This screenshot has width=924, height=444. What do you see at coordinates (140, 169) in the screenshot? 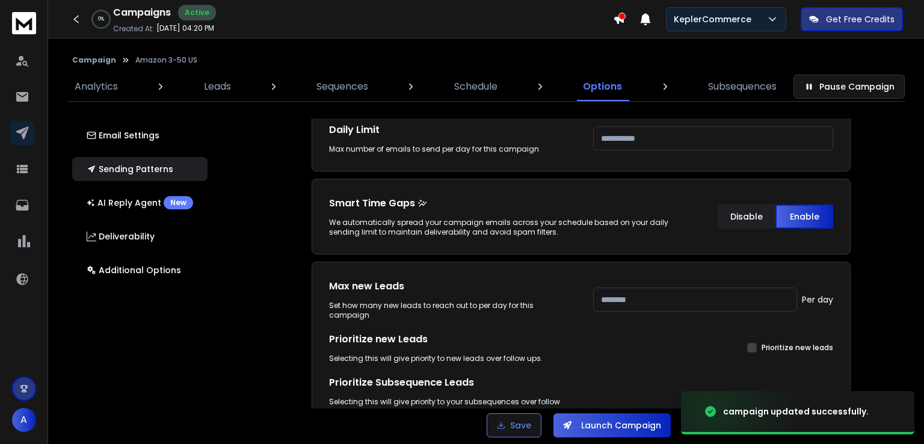
I see `button: Sending Patterns` at bounding box center [140, 169].